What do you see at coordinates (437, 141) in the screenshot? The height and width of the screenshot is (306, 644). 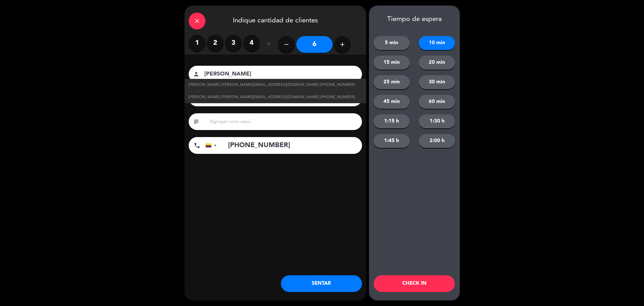 I see `button: 2:00 h` at bounding box center [437, 141].